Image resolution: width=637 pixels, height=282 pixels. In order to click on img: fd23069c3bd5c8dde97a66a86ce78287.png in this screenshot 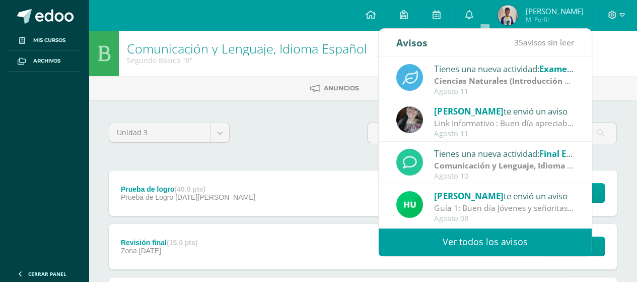, I will do `click(409, 204)`.